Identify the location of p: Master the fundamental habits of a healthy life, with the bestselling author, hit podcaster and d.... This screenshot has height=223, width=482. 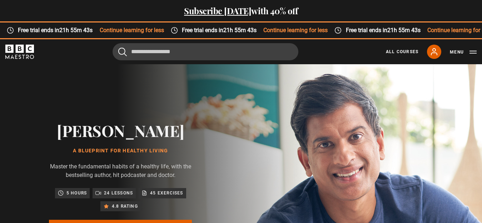
(120, 171).